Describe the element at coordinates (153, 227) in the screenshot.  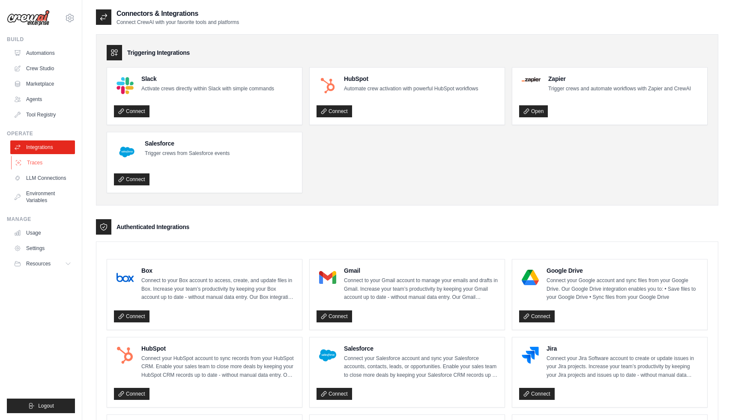
I see `h3: Authenticated Integrations` at that location.